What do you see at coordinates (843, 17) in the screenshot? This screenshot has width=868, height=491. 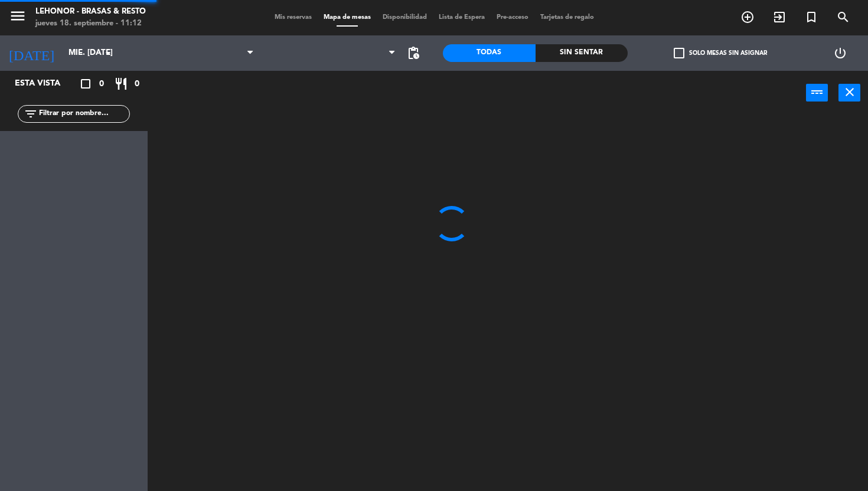 I see `i: search` at bounding box center [843, 17].